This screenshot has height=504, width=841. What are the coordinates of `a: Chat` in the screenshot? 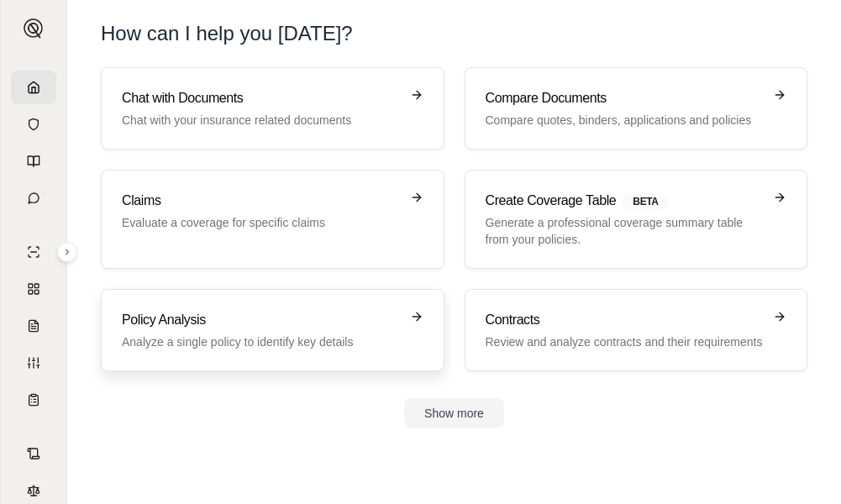 It's located at (34, 198).